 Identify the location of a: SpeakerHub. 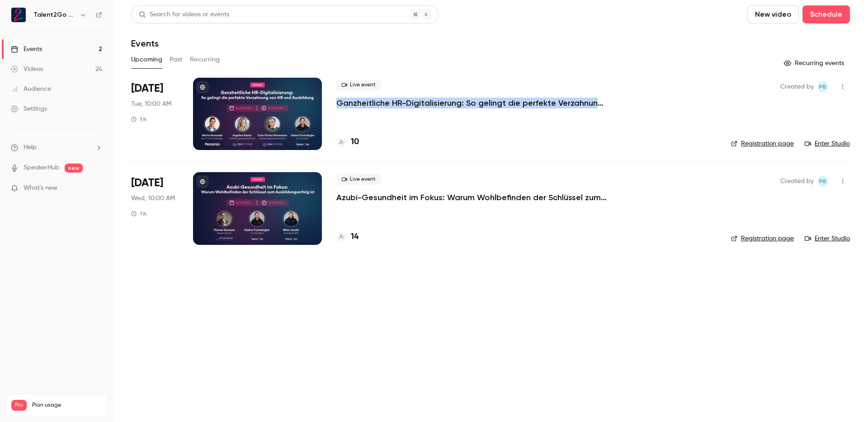
(41, 168).